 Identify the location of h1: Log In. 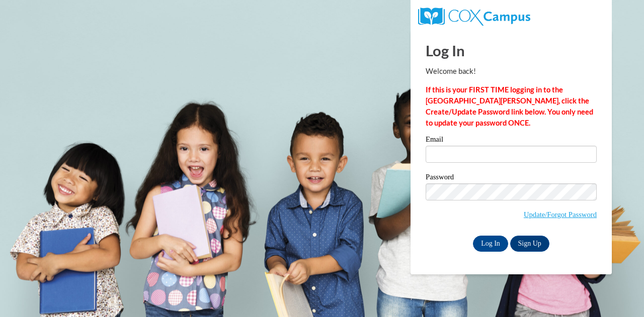
(511, 50).